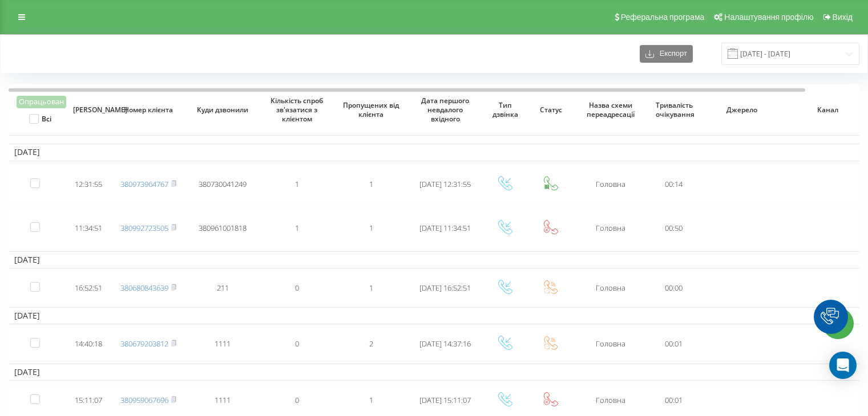 Image resolution: width=868 pixels, height=416 pixels. What do you see at coordinates (144, 344) in the screenshot?
I see `a: 380679203812` at bounding box center [144, 344].